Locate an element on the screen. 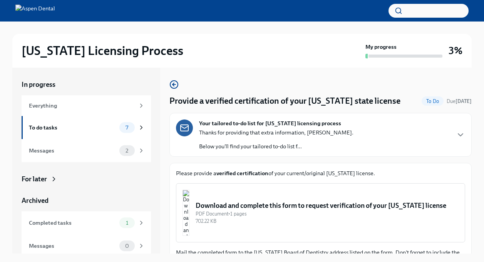  span: 1 is located at coordinates (127, 223).